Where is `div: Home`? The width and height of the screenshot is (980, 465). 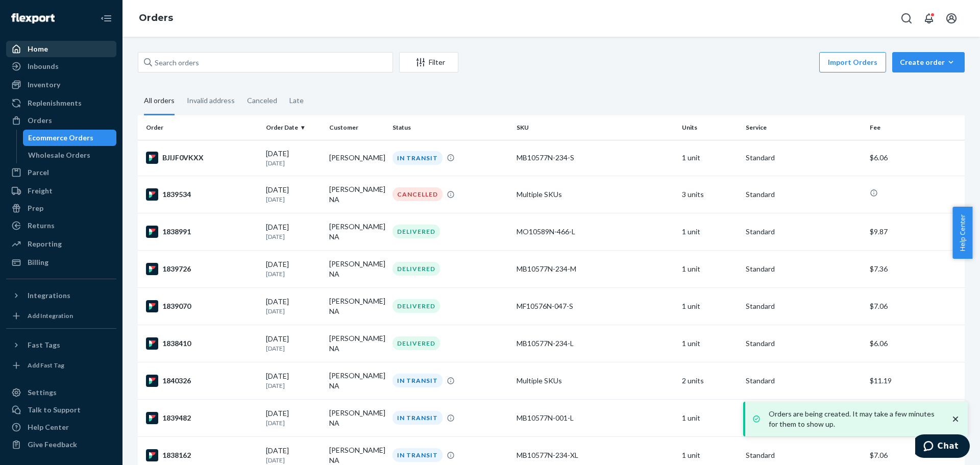 div: Home is located at coordinates (38, 49).